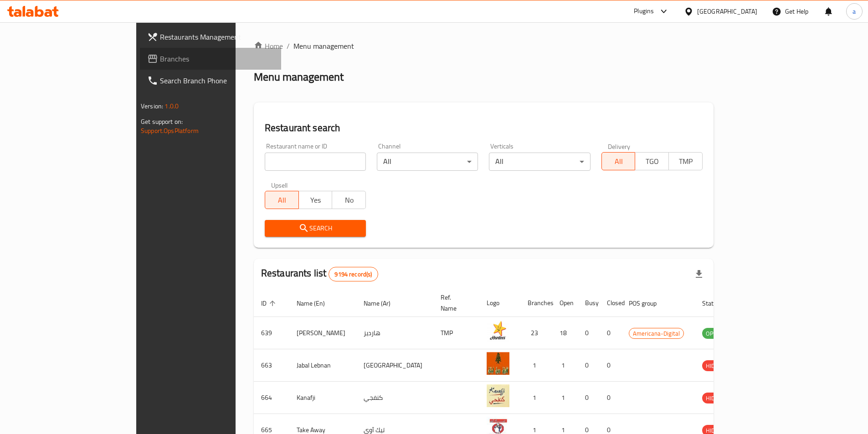 The height and width of the screenshot is (434, 868). I want to click on span: Name (En), so click(316, 303).